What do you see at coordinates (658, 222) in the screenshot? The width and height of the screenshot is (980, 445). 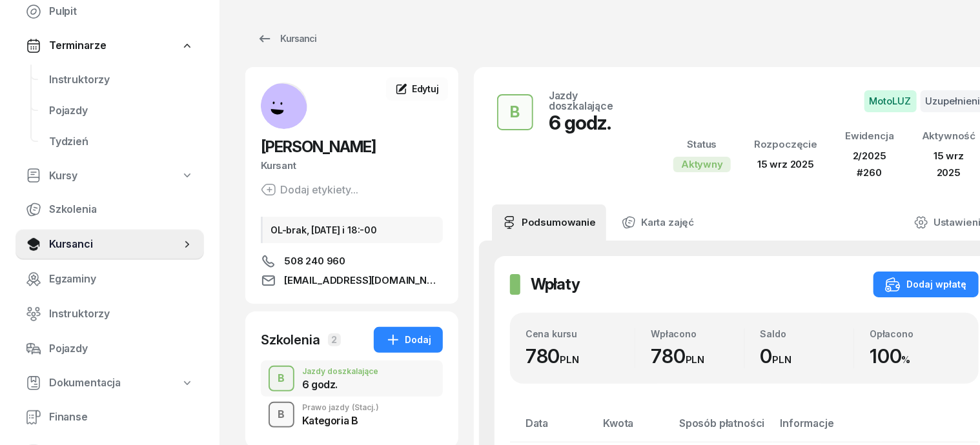 I see `a: Karta zajęć` at bounding box center [658, 222].